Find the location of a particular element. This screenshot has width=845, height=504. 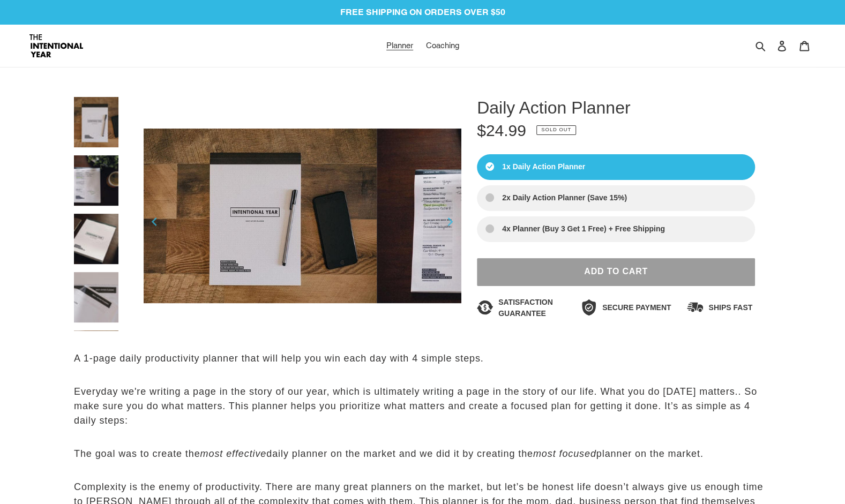

em: most focused is located at coordinates (565, 454).